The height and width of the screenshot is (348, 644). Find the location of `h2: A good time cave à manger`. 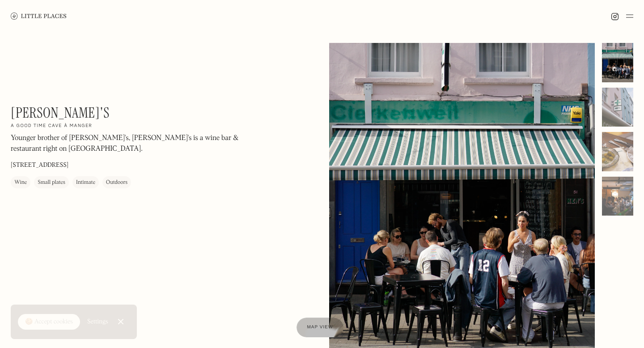

h2: A good time cave à manger is located at coordinates (51, 127).